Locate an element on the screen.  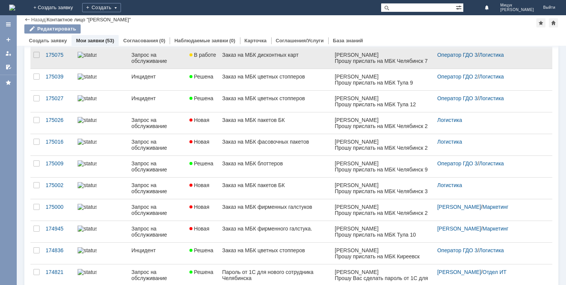
a: Заказ на МБК блоттеров is located at coordinates (275, 166).